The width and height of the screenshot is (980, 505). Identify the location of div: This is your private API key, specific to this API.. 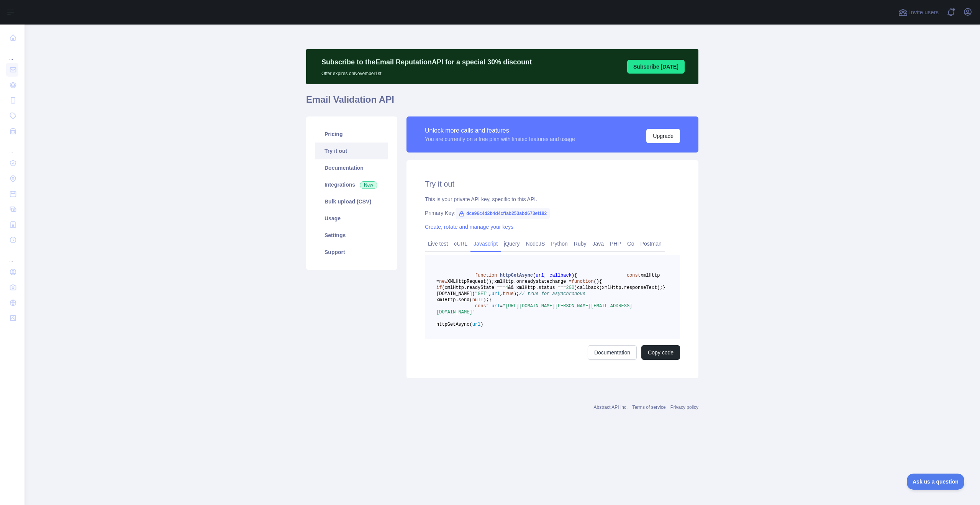
(552, 200).